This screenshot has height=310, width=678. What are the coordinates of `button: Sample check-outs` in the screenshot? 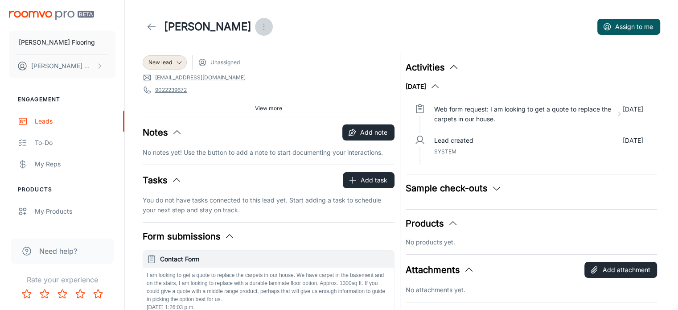 It's located at (454, 188).